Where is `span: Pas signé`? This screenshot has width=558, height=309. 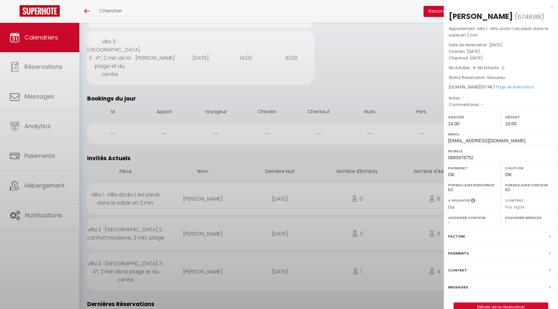 span: Pas signé is located at coordinates (515, 207).